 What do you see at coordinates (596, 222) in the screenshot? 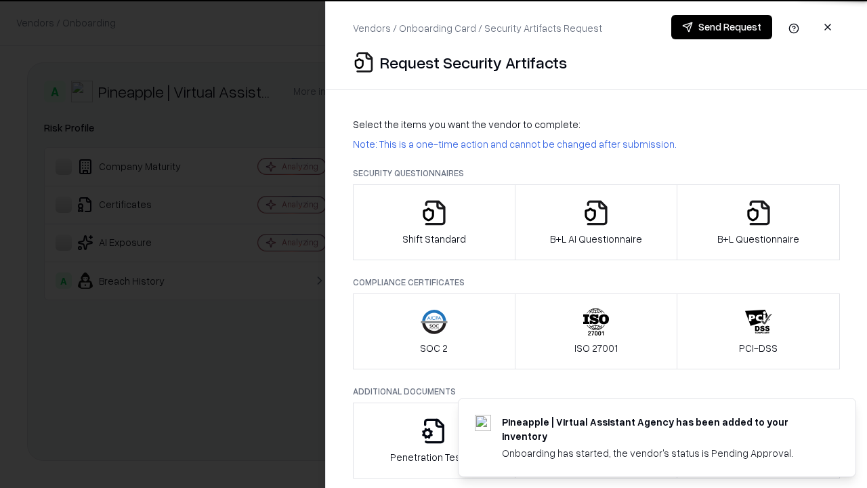
I see `button: B+L AI Questionnaire` at bounding box center [596, 222].